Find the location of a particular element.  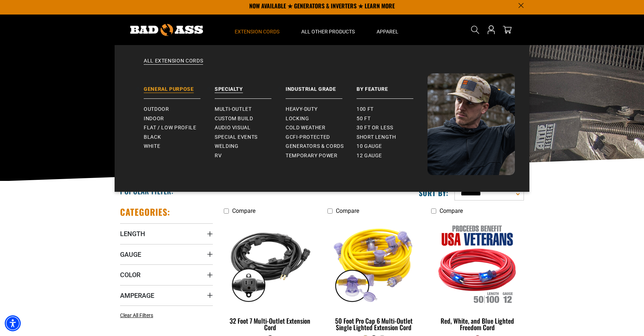

a: 100 ft is located at coordinates (392, 109).